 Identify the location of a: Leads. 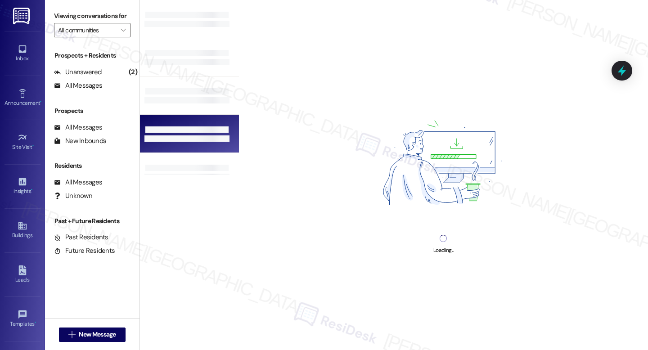
(23, 275).